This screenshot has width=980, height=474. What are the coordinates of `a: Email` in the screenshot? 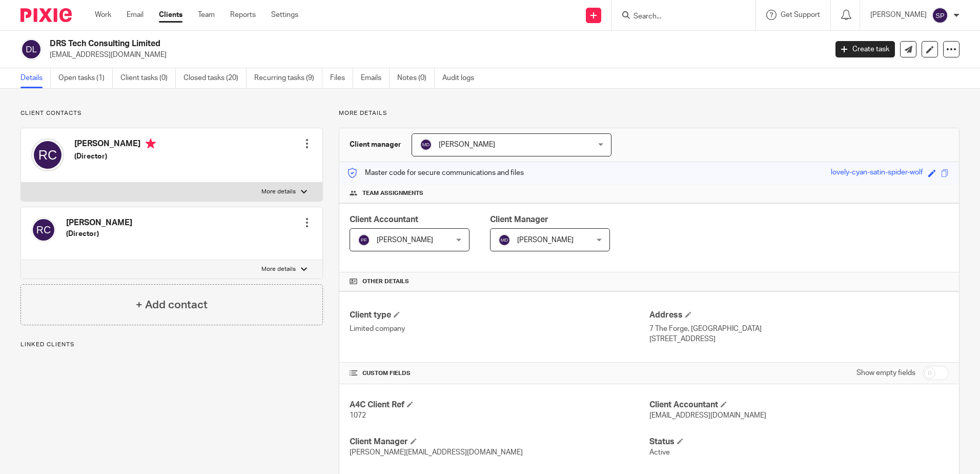 It's located at (135, 15).